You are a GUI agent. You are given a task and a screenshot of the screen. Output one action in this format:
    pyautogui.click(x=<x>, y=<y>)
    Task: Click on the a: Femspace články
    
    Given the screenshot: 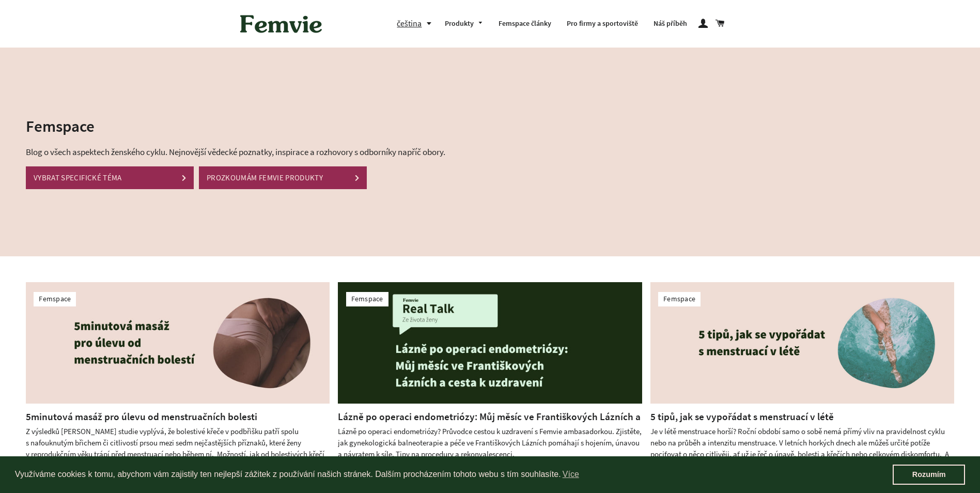 What is the action you would take?
    pyautogui.click(x=525, y=24)
    